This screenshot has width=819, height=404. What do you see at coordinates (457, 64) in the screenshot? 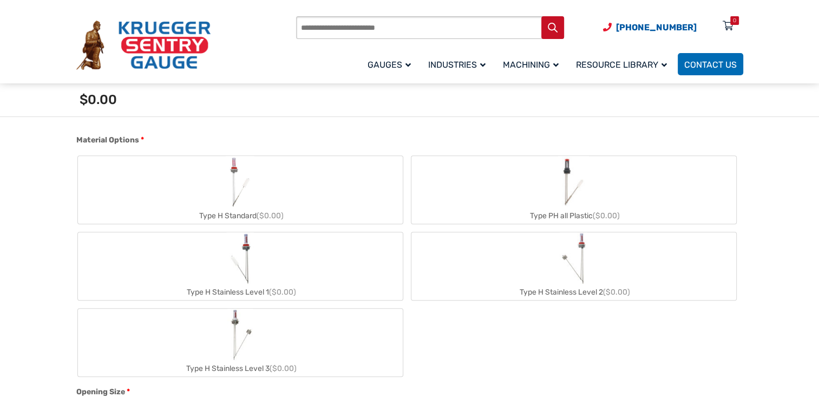
I see `span: Industries` at bounding box center [457, 64].